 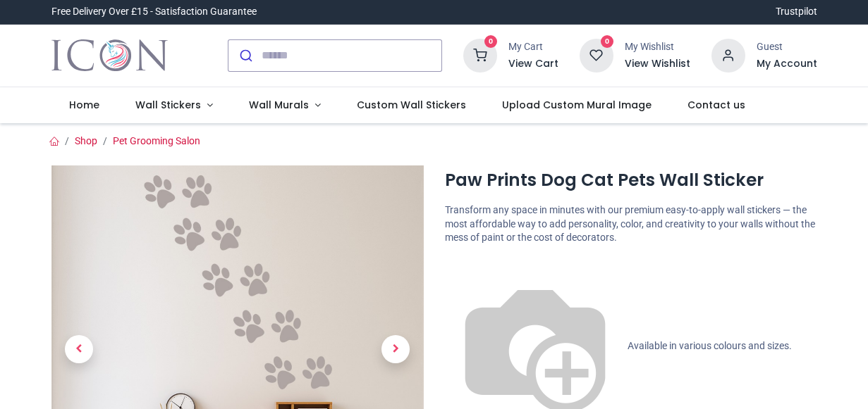 I want to click on div: Guest, so click(x=787, y=47).